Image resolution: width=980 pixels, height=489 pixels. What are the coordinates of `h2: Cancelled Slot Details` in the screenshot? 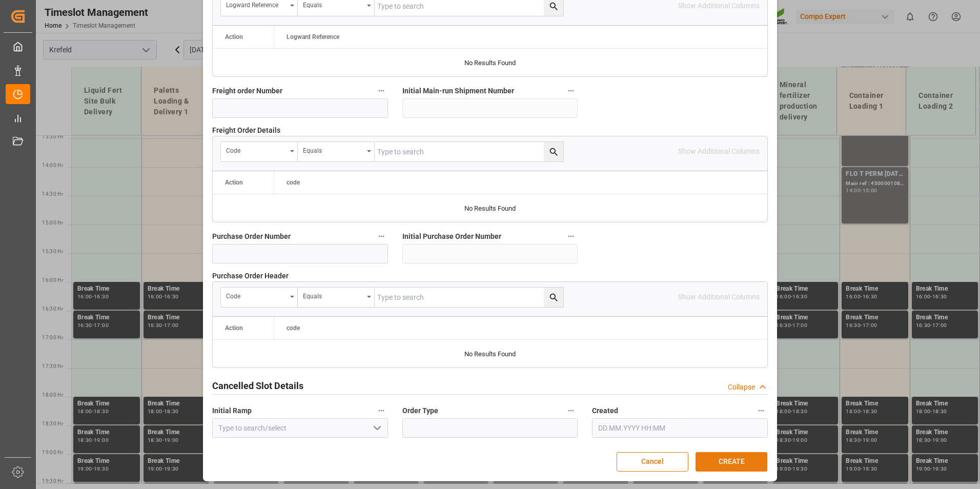 It's located at (258, 385).